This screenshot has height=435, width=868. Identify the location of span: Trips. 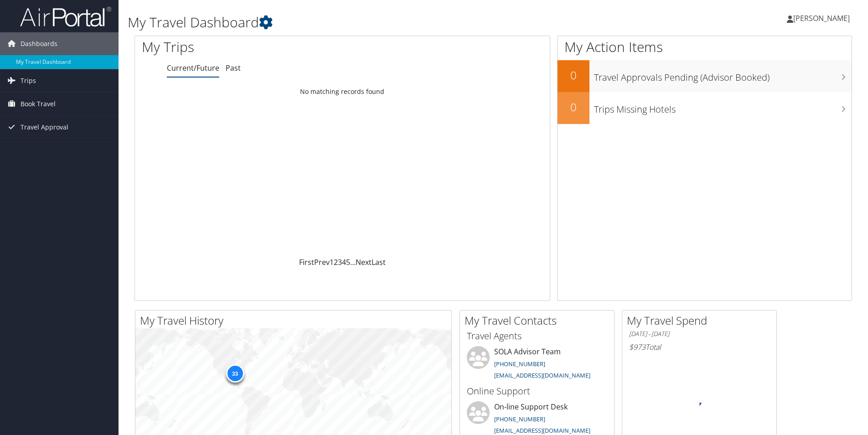
(28, 81).